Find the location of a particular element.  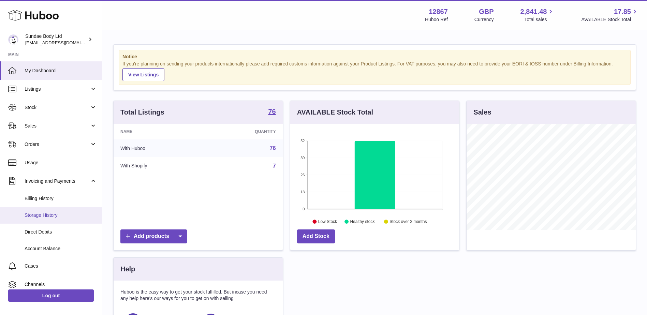

a: Add Stock is located at coordinates (316, 236).